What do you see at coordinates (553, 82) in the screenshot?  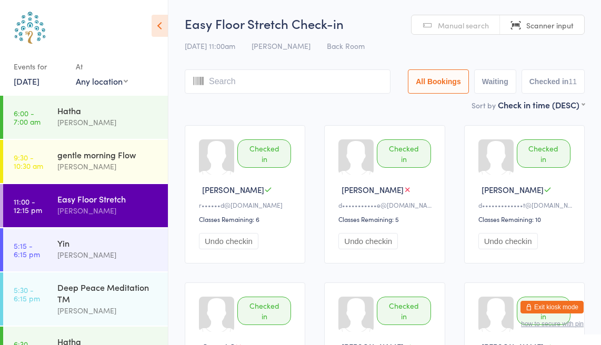 I see `button: Checked in11` at bounding box center [553, 82].